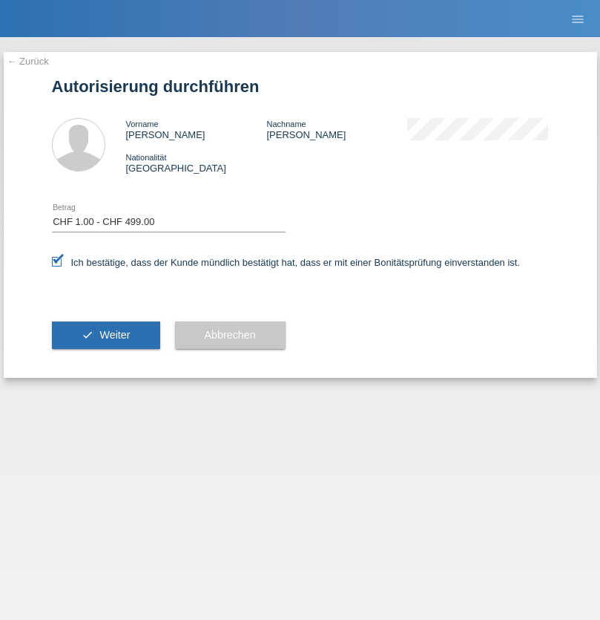 The width and height of the screenshot is (600, 620). Describe the element at coordinates (578, 19) in the screenshot. I see `a: menu` at that location.